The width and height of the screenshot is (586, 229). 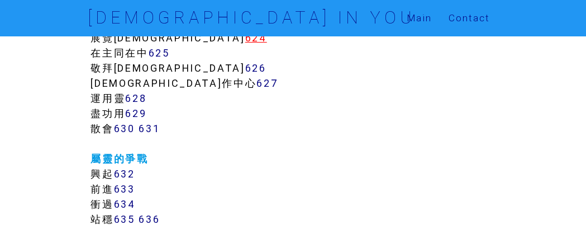 I want to click on a: 635, so click(x=125, y=218).